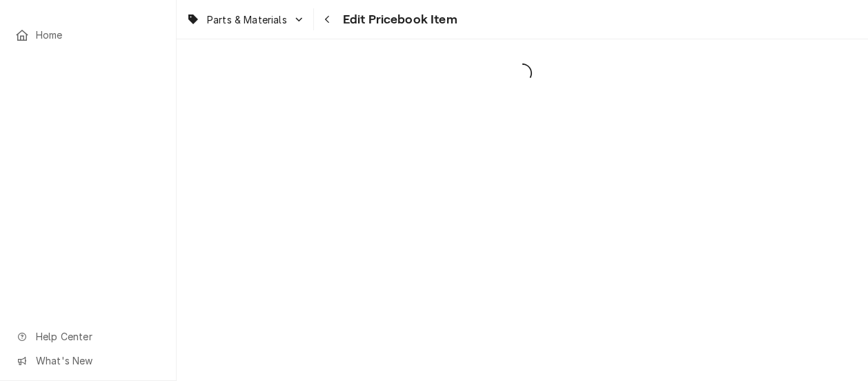 The height and width of the screenshot is (381, 868). What do you see at coordinates (88, 360) in the screenshot?
I see `a: Go to What's New` at bounding box center [88, 360].